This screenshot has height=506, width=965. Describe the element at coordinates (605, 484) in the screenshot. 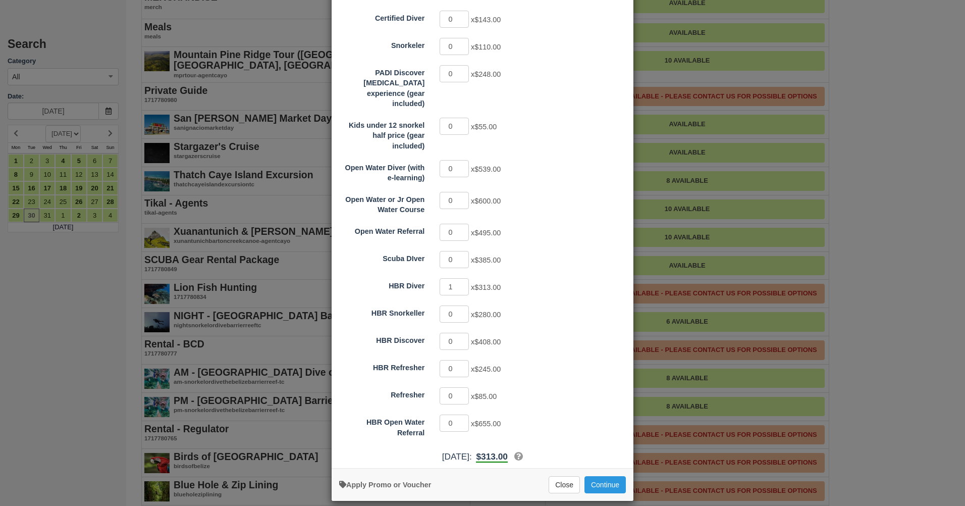

I see `button: Add to Booking` at that location.